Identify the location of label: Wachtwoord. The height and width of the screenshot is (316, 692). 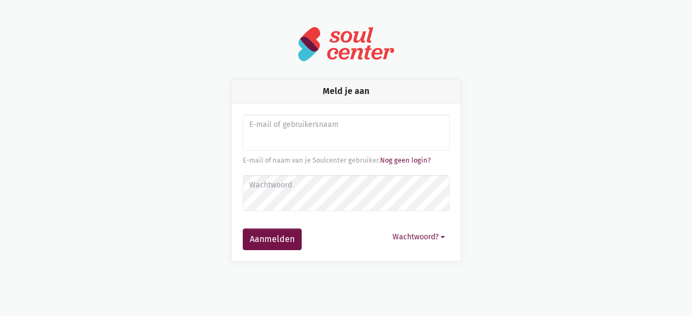
(345, 185).